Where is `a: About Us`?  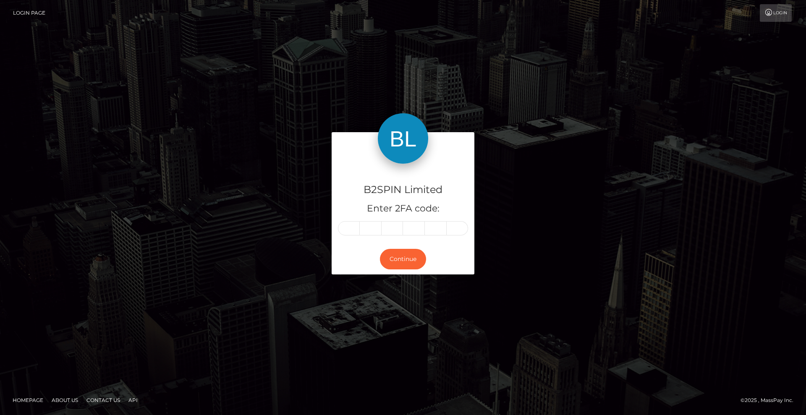
a: About Us is located at coordinates (65, 400).